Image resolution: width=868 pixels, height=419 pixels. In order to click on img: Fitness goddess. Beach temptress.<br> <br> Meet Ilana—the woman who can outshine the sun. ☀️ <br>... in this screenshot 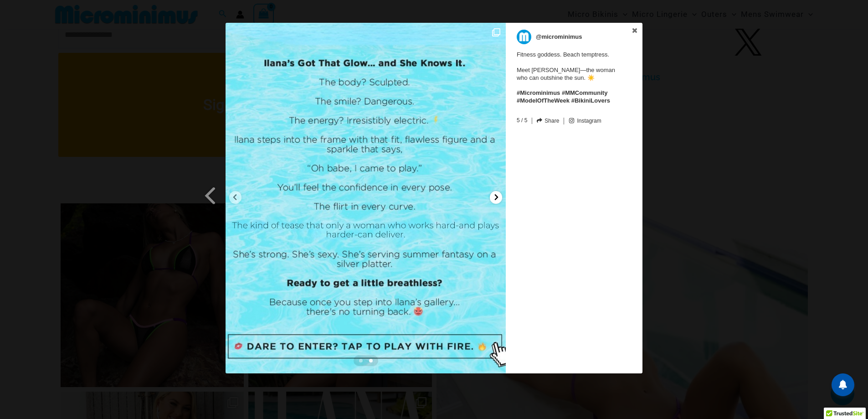, I will do `click(366, 198)`.